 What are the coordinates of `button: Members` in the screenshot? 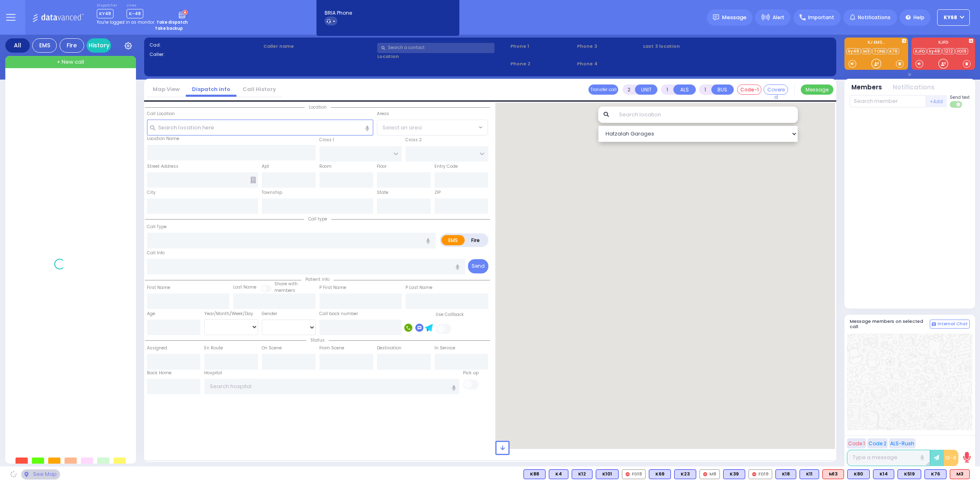 It's located at (866, 88).